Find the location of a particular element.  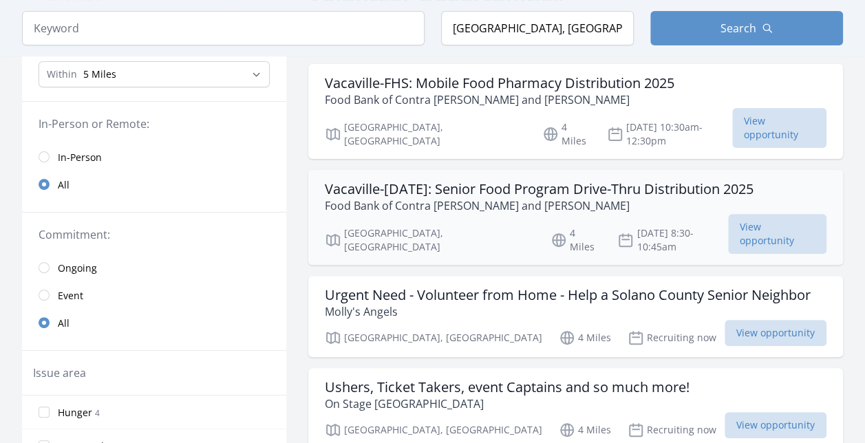

p: Molly's Angels is located at coordinates (568, 312).